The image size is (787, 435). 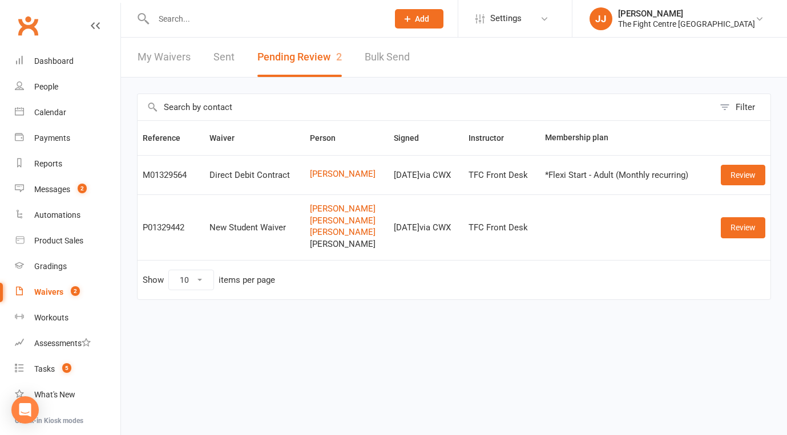 I want to click on input: Search..., so click(x=265, y=19).